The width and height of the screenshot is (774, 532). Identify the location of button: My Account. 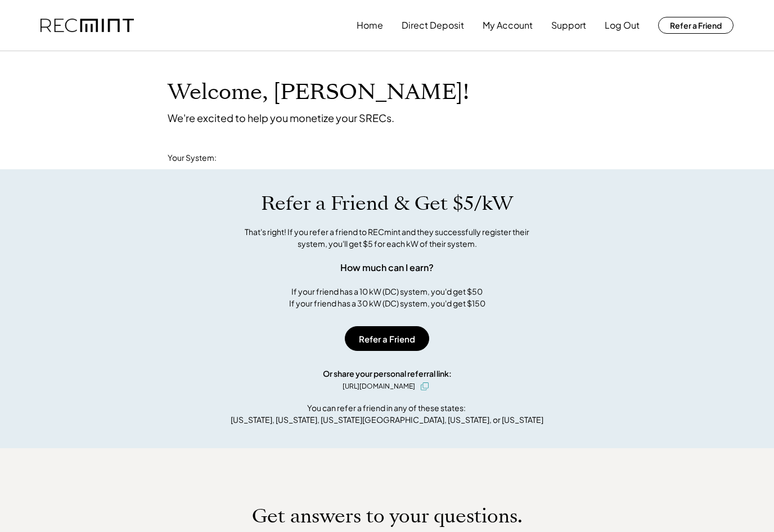
(507, 25).